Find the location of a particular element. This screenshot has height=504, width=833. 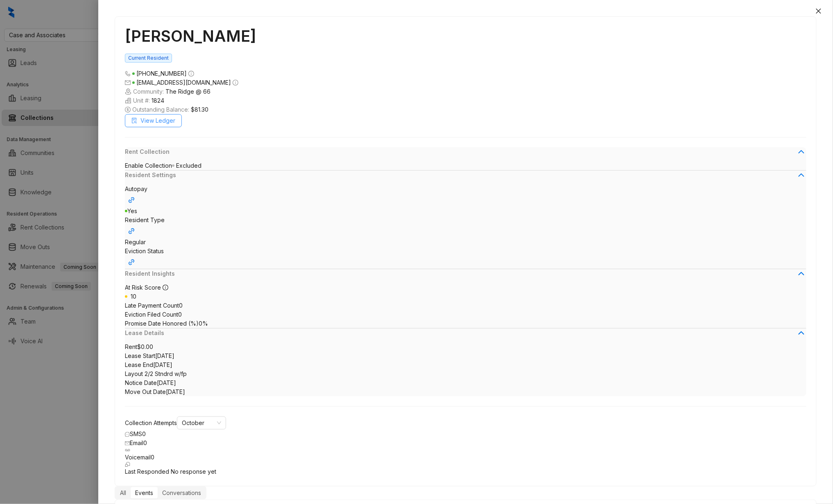

span: View Ledger is located at coordinates (158, 121).